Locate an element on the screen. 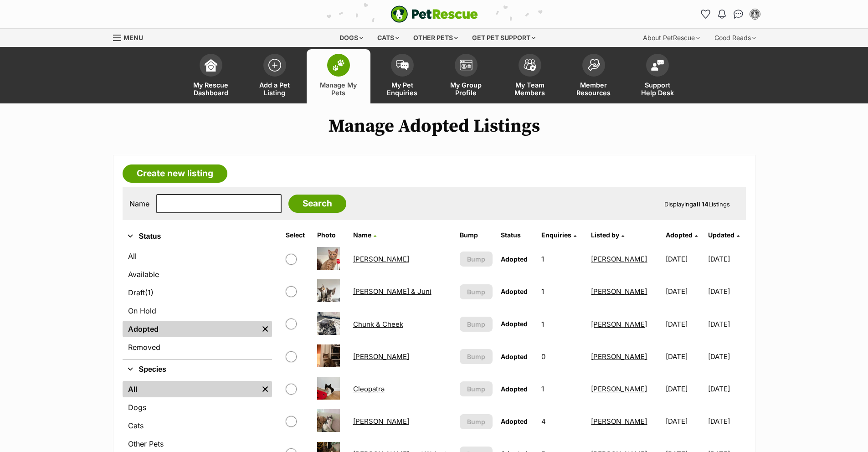  a: Adopted is located at coordinates (682, 234).